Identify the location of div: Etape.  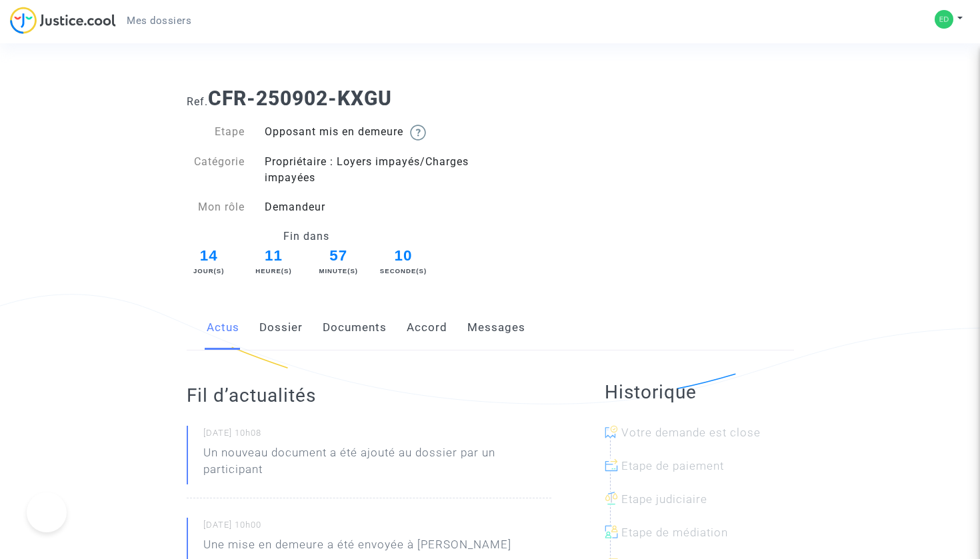
(216, 132).